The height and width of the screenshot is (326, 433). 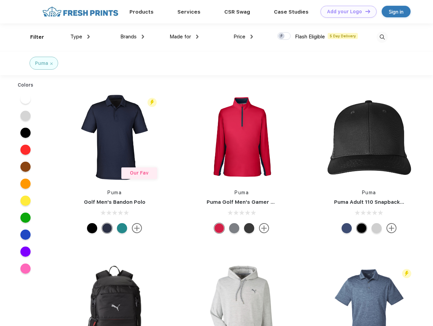 I want to click on div: Peacoat Qut Shd, so click(x=346, y=228).